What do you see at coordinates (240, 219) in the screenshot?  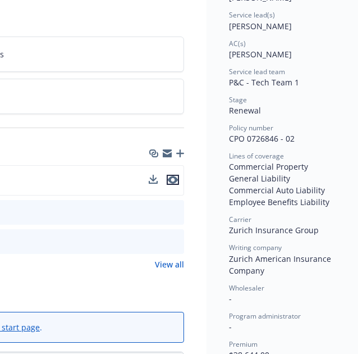 I see `span: Carrier` at bounding box center [240, 219].